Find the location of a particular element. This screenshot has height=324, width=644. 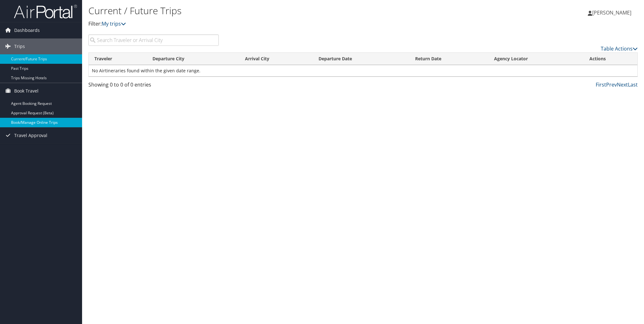

img: airportal-logo.png is located at coordinates (46, 11).